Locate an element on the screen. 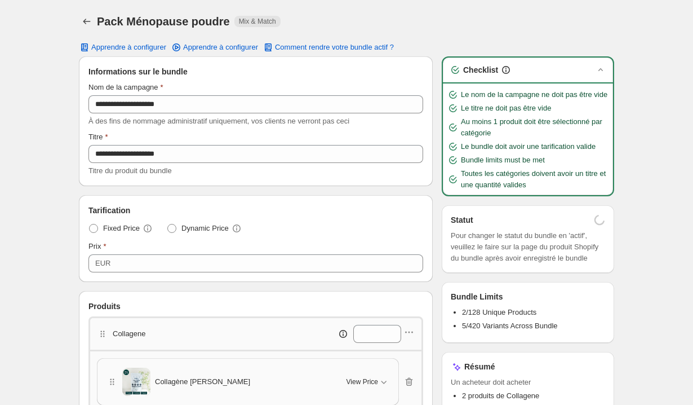 This screenshot has width=693, height=405. span: Mix & Match is located at coordinates (258, 21).